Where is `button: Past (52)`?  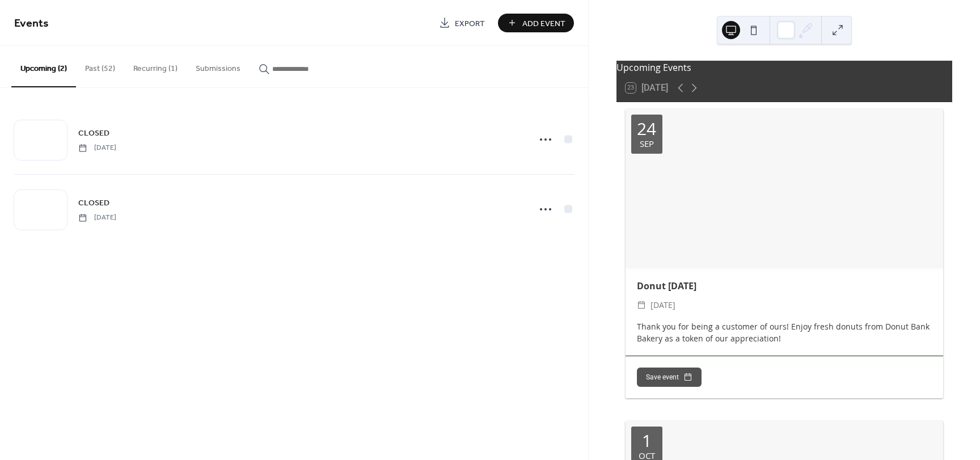 button: Past (52) is located at coordinates (100, 66).